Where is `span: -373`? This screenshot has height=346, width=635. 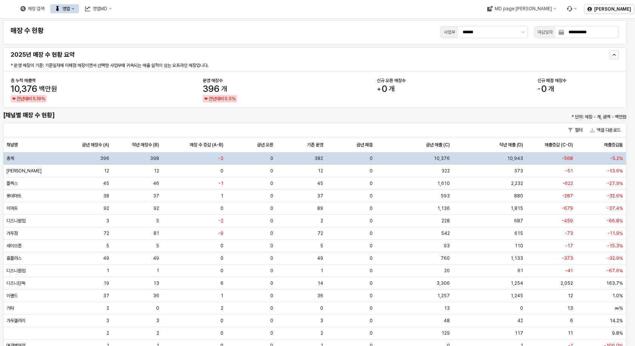
span: -373 is located at coordinates (568, 258).